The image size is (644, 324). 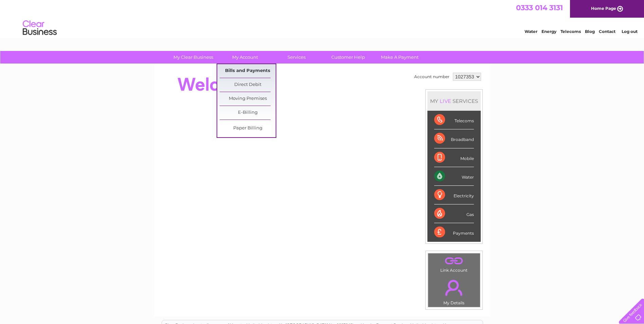 What do you see at coordinates (530, 31) in the screenshot?
I see `a: Water` at bounding box center [530, 31].